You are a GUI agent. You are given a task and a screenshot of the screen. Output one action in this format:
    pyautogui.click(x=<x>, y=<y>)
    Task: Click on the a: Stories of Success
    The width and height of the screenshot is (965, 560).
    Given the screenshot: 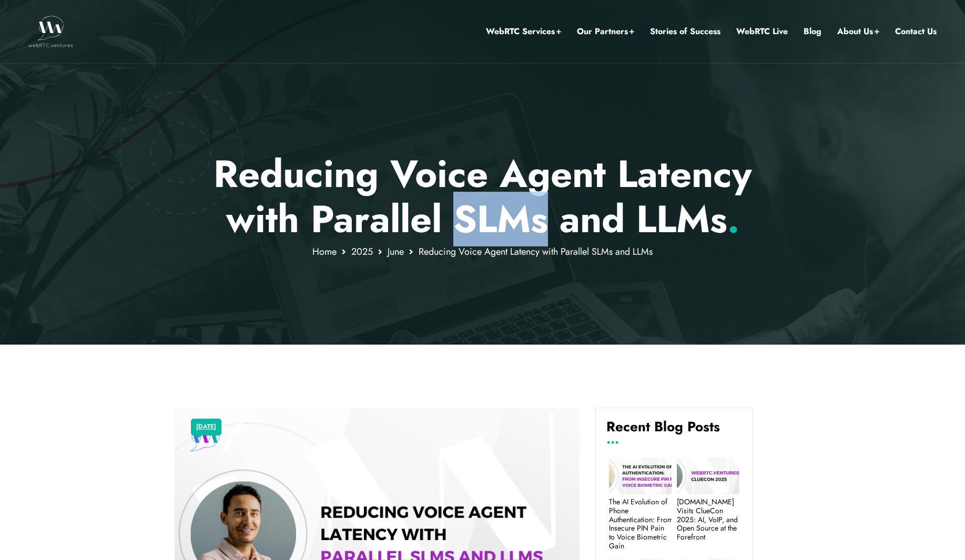 What is the action you would take?
    pyautogui.click(x=685, y=31)
    